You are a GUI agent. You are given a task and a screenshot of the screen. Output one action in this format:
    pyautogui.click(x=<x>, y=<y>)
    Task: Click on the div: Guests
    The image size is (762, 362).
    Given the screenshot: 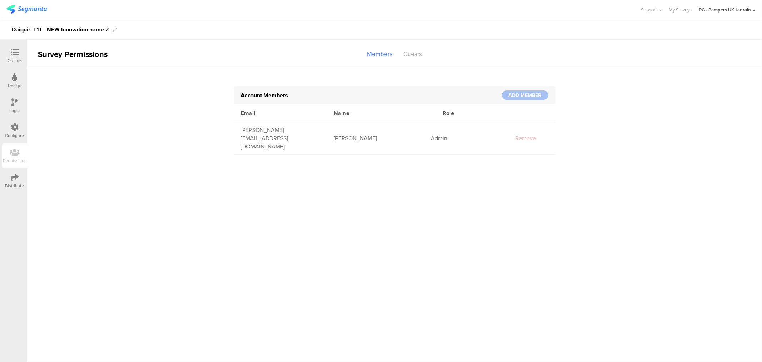 What is the action you would take?
    pyautogui.click(x=413, y=54)
    